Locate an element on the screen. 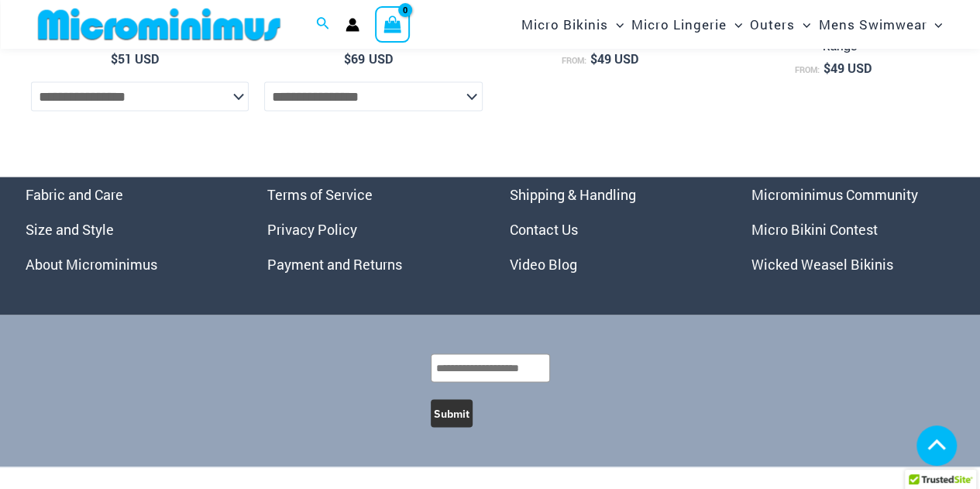 The height and width of the screenshot is (489, 980). nav: Site Navigation is located at coordinates (732, 24).